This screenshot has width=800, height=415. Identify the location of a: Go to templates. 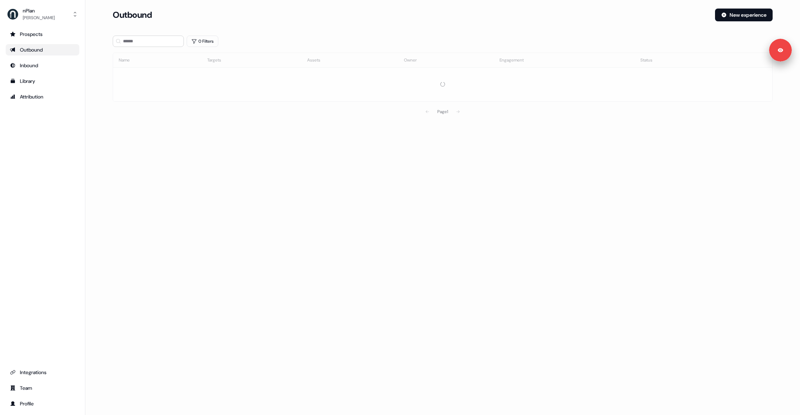
(42, 81).